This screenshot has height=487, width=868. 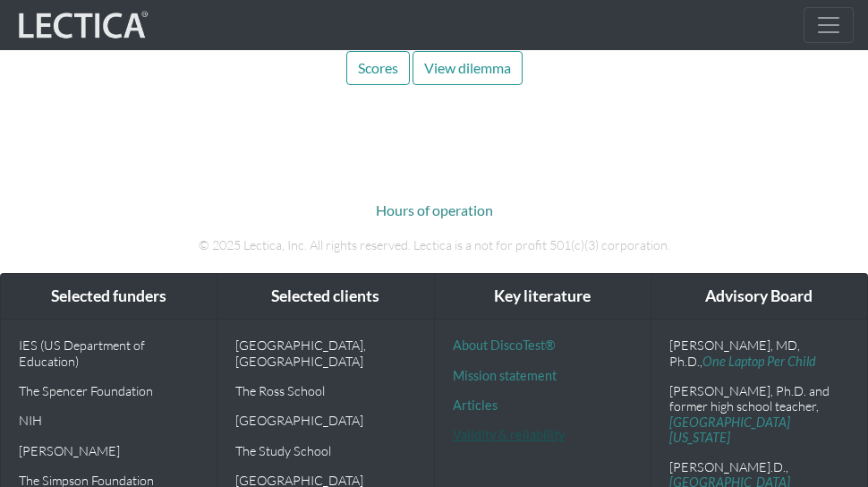 I want to click on a: One Laptop Per Child, so click(x=759, y=361).